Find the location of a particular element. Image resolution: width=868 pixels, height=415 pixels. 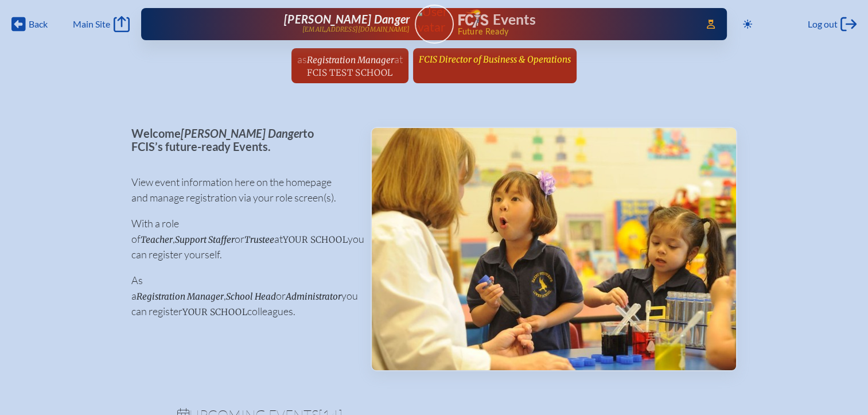

span: Back is located at coordinates (38, 24).